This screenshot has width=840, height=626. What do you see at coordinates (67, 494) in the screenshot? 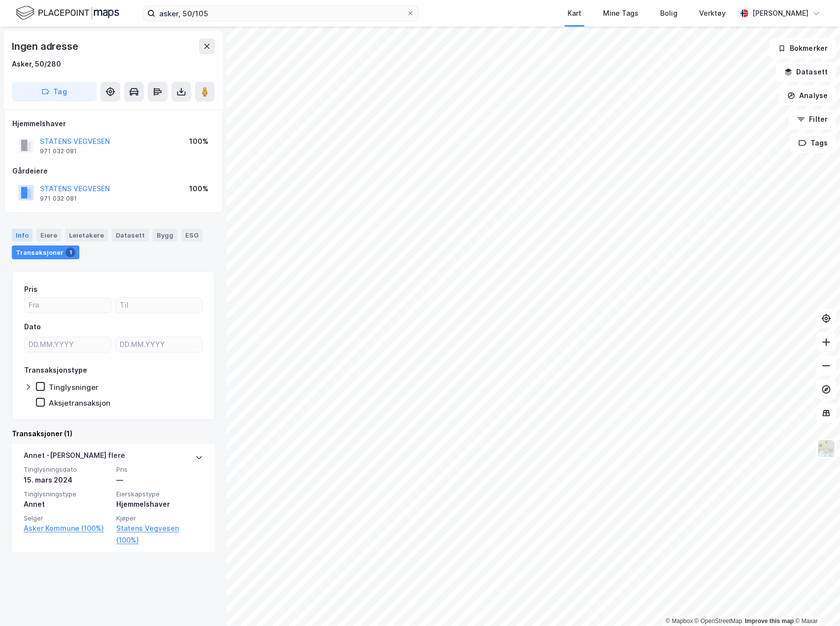
I see `span: Tinglysningstype` at bounding box center [67, 494].